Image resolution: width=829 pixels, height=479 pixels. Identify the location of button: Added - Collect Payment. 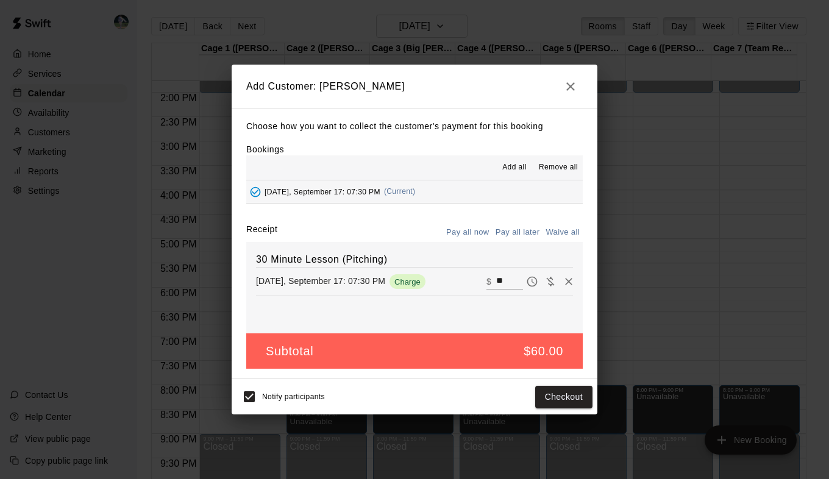
(255, 192).